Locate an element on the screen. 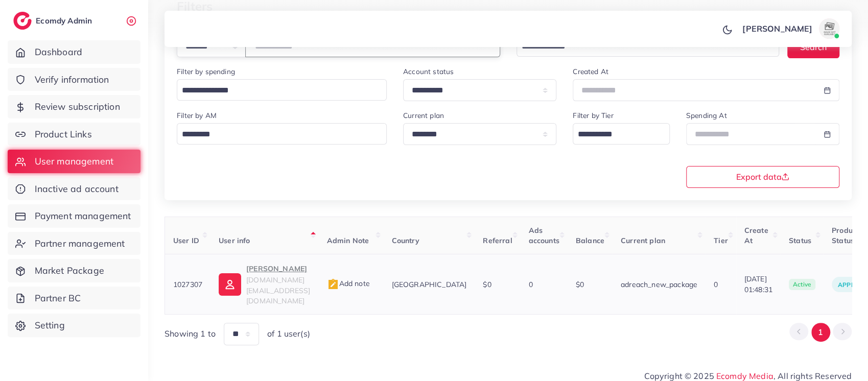 The height and width of the screenshot is (381, 868). span: Add note is located at coordinates (348, 284).